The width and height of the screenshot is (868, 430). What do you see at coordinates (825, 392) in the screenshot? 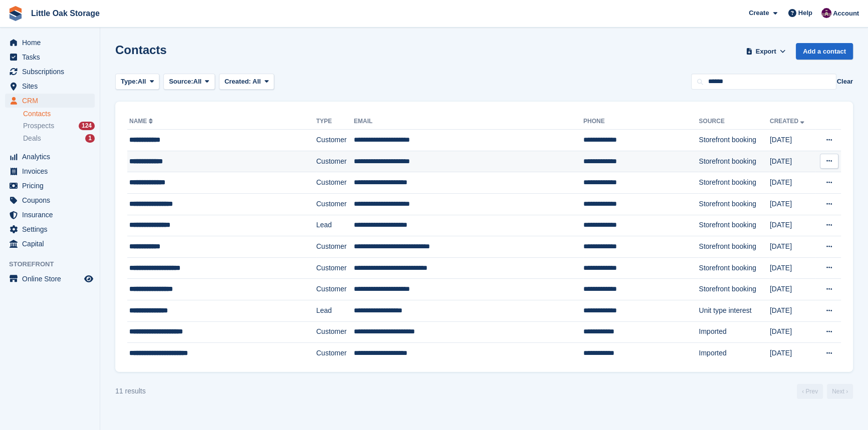
I see `nav: Page` at bounding box center [825, 392].